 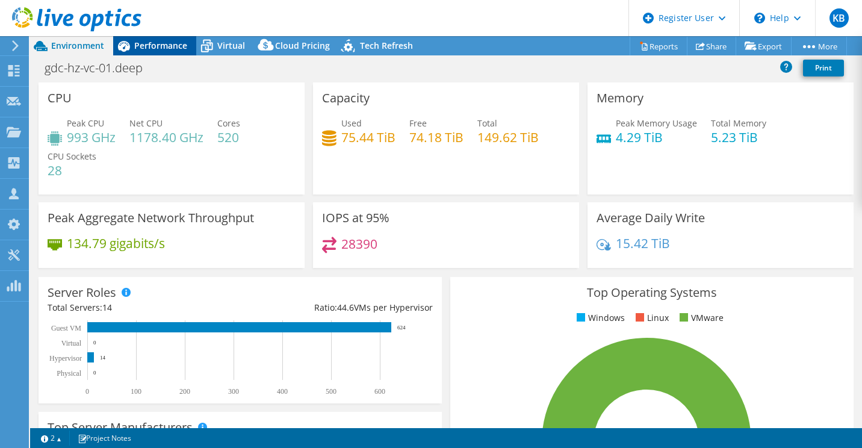 I want to click on span: Environment, so click(x=78, y=45).